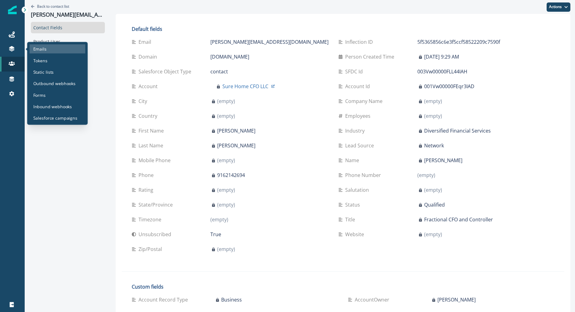  Describe the element at coordinates (151, 220) in the screenshot. I see `p: Timezone` at that location.